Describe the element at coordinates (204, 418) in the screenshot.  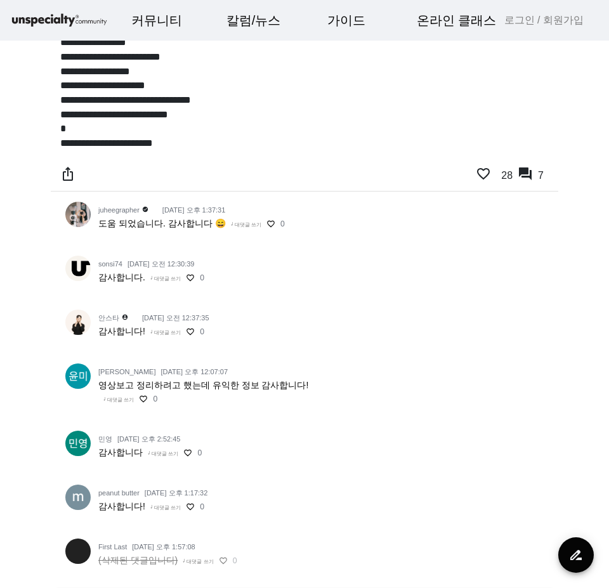
I see `a: 설정` at that location.